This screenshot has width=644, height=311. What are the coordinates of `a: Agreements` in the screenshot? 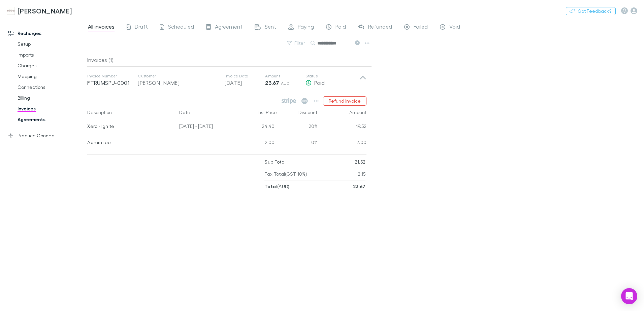 It's located at (51, 120).